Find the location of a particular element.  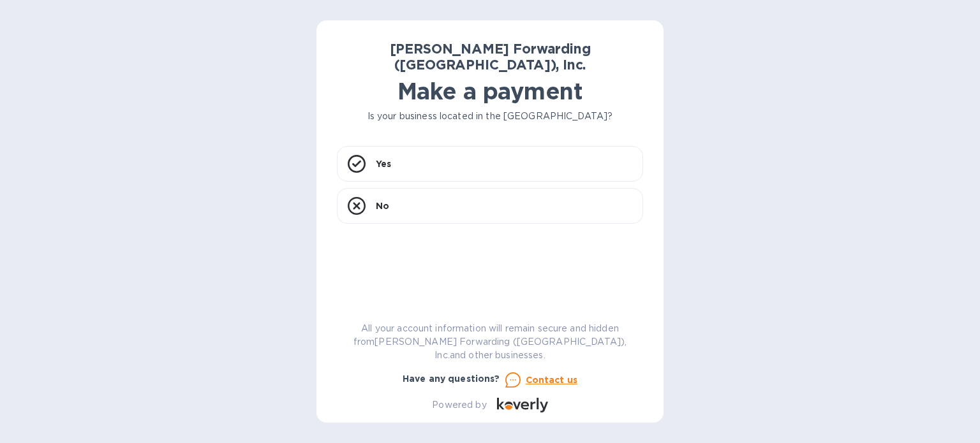

b: Have any questions? is located at coordinates (451, 379).